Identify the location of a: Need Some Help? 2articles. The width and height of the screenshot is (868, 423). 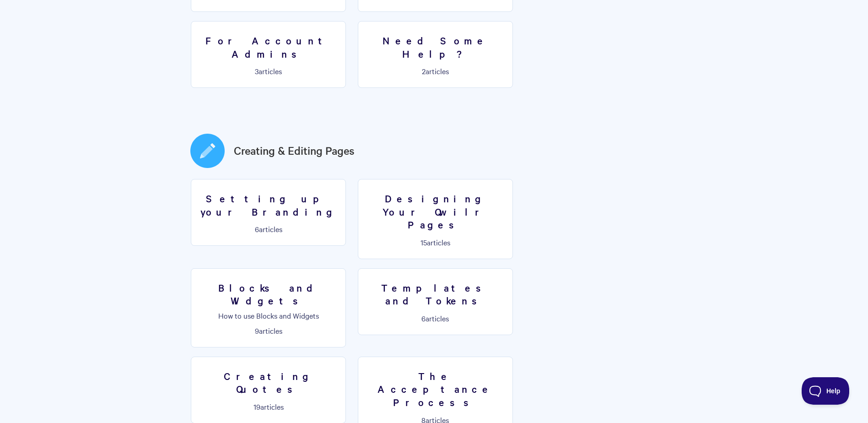
(436, 55).